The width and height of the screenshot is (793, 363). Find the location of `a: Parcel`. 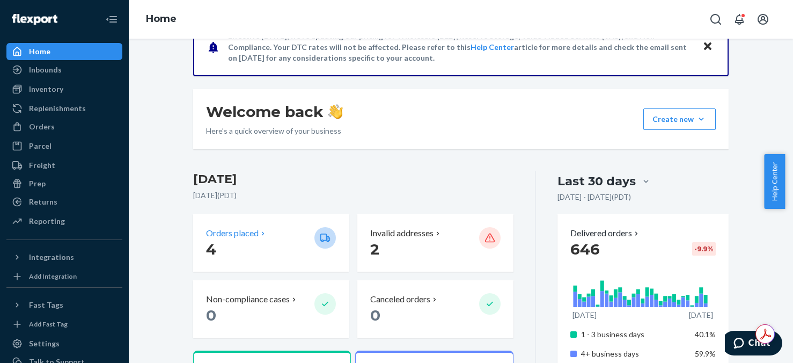

a: Parcel is located at coordinates (64, 146).